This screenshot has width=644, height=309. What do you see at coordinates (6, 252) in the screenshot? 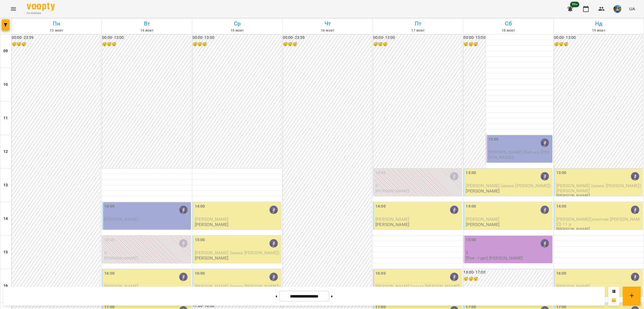
I see `h6: 15` at bounding box center [6, 252].